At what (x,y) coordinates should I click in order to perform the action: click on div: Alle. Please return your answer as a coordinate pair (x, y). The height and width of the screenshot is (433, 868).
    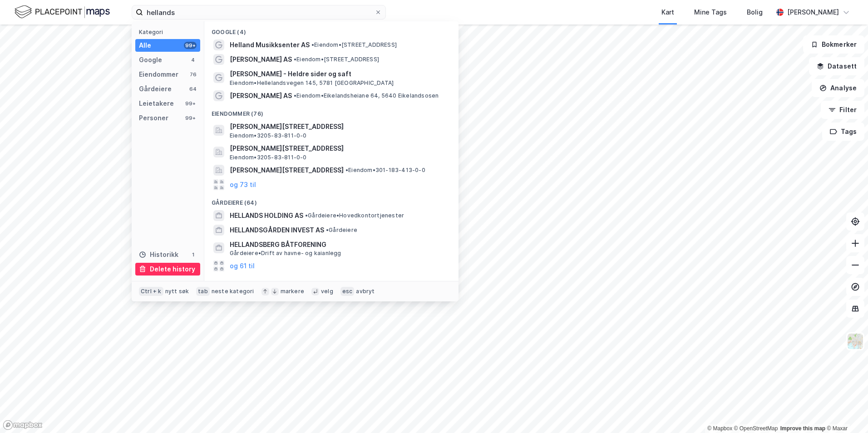
    Looking at the image, I should click on (145, 45).